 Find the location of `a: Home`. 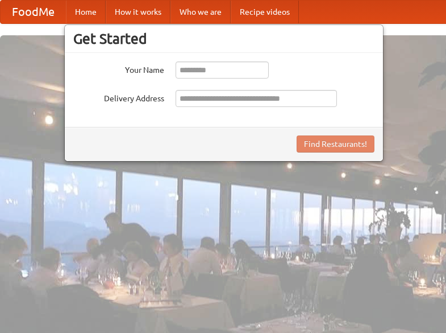

a: Home is located at coordinates (86, 12).